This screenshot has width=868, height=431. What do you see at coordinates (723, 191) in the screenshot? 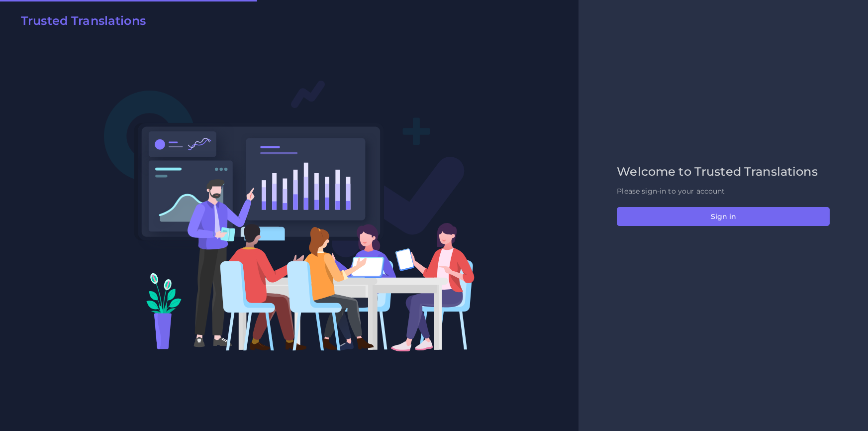
I see `p: Please sign-in to your account` at bounding box center [723, 191].